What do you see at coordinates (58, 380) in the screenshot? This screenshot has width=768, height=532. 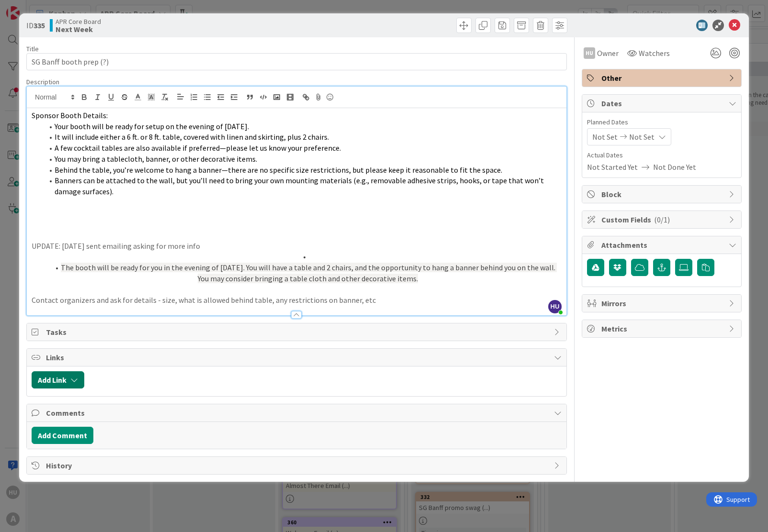 I see `button: Add Link` at bounding box center [58, 380].